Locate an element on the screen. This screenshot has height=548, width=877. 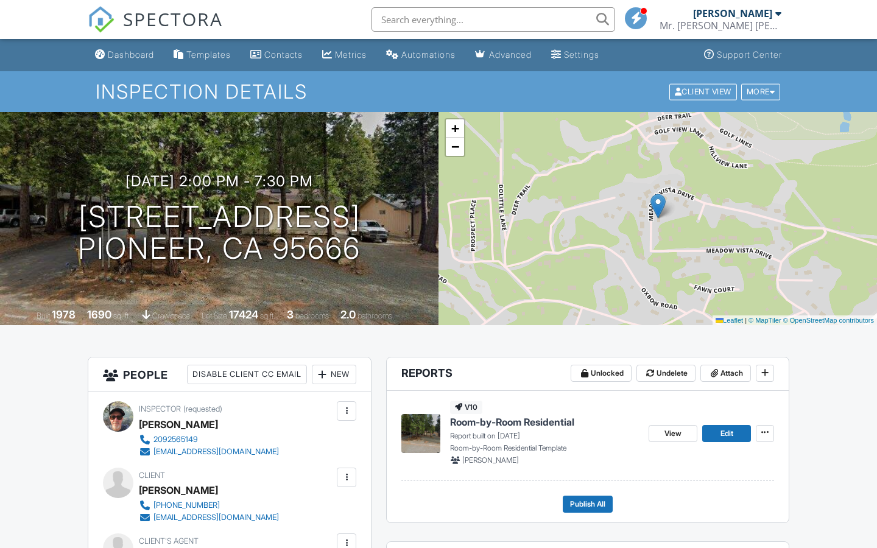
a: Zoom out is located at coordinates (455, 147).